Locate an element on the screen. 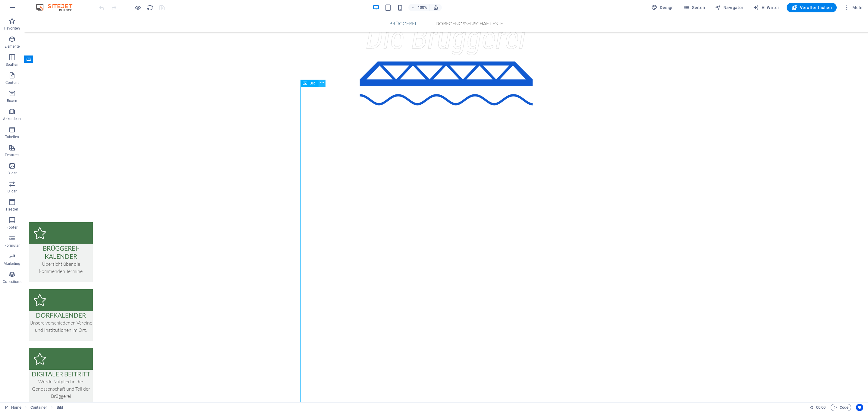 This screenshot has height=412, width=868. button: Design is located at coordinates (662, 8).